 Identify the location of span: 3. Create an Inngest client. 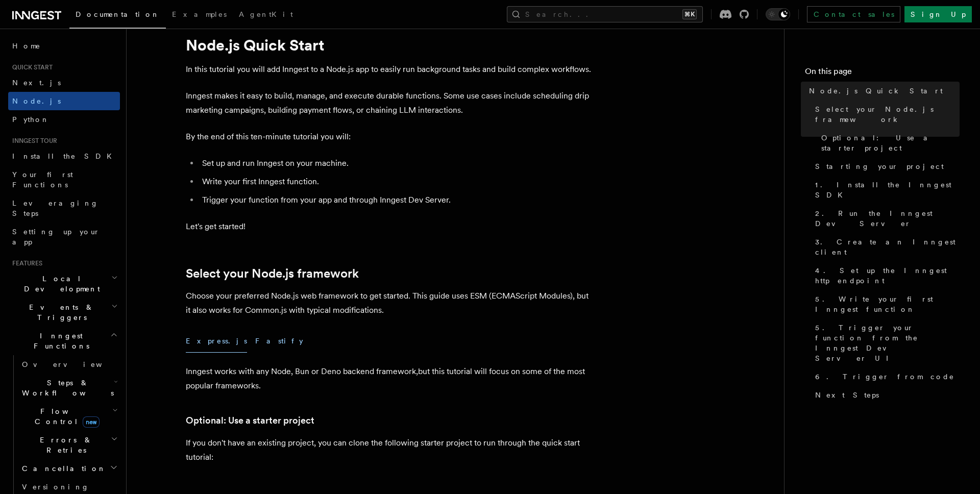
(887, 247).